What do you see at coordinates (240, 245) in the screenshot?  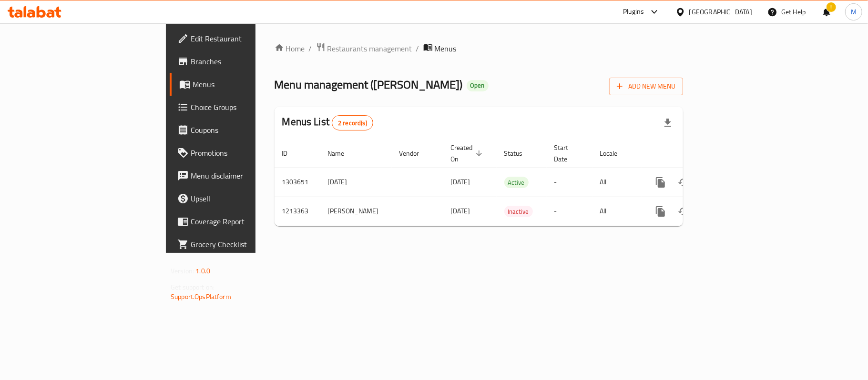 I see `a: Grocery Checklist` at bounding box center [240, 245].